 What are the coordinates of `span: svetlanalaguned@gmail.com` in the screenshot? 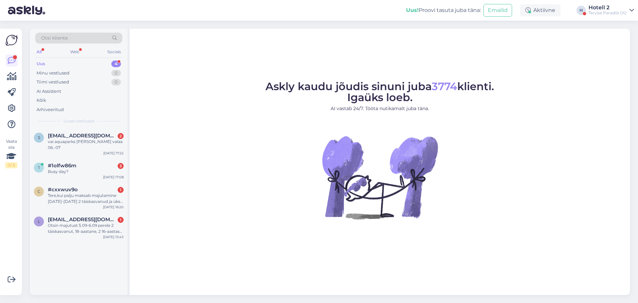 It's located at (82, 135).